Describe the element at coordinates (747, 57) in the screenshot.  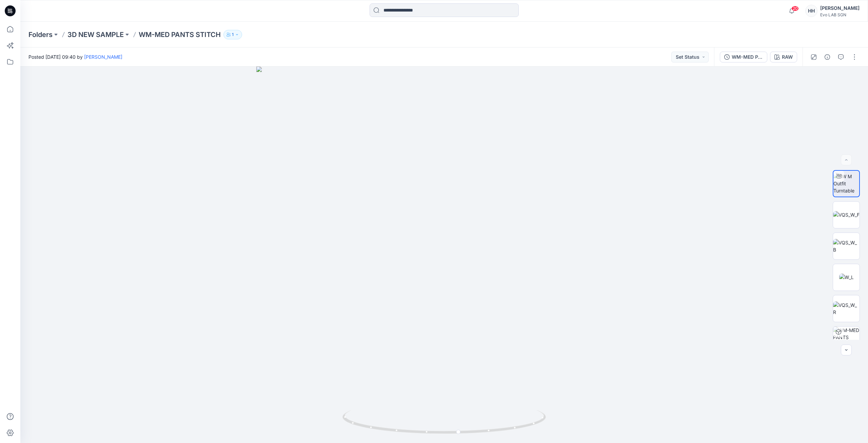
I see `div: WM-MED PANTS STITCH` at that location.